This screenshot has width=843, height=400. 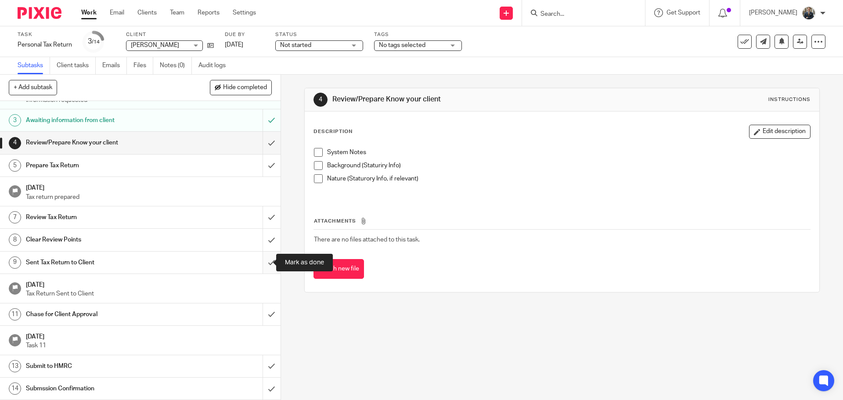 I want to click on p: Description, so click(x=333, y=132).